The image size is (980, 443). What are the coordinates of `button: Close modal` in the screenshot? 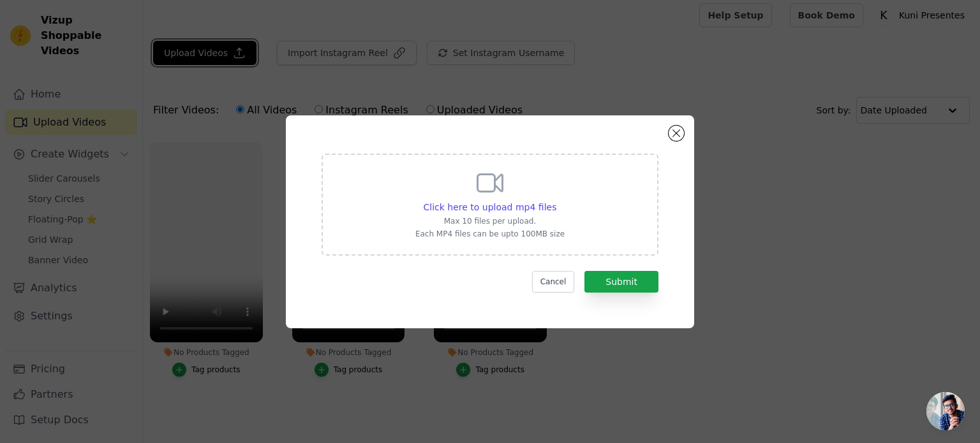 It's located at (676, 133).